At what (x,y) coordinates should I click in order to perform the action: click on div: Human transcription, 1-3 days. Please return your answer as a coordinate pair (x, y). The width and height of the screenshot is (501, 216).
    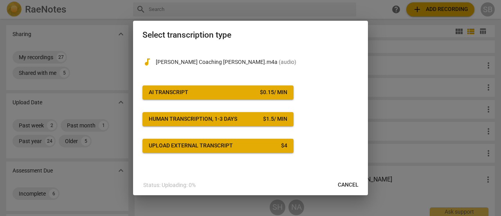
    Looking at the image, I should click on (193, 119).